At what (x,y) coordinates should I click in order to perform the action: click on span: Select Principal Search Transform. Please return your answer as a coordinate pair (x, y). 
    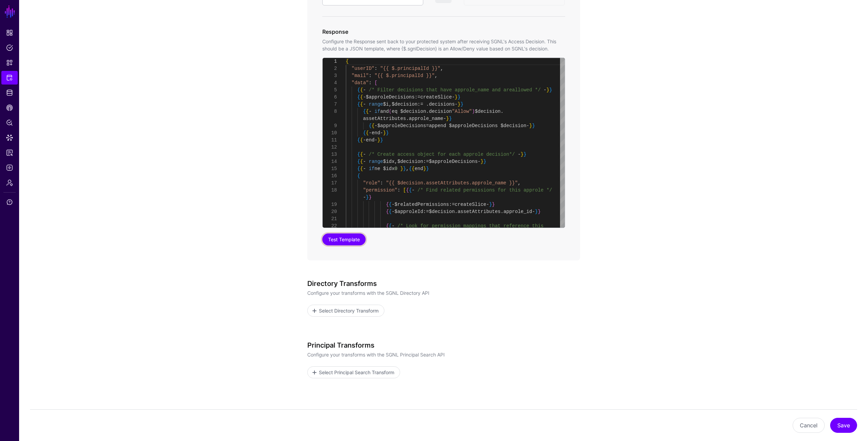
    Looking at the image, I should click on (357, 372).